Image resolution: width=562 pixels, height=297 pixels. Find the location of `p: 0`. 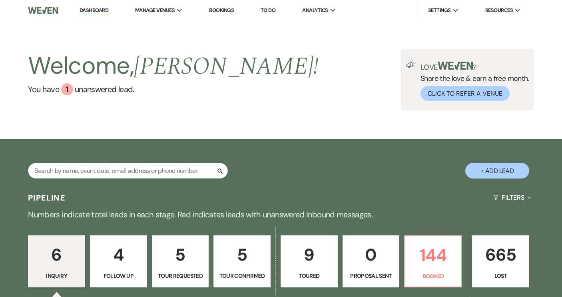

p: 0 is located at coordinates (371, 254).